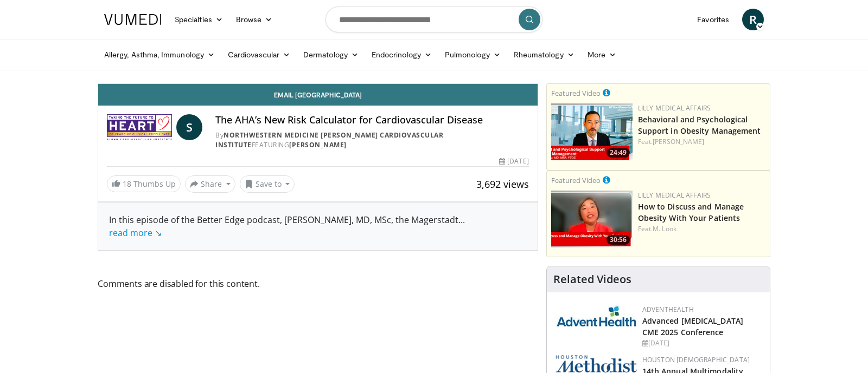 This screenshot has width=868, height=373. I want to click on button: Save to, so click(268, 184).